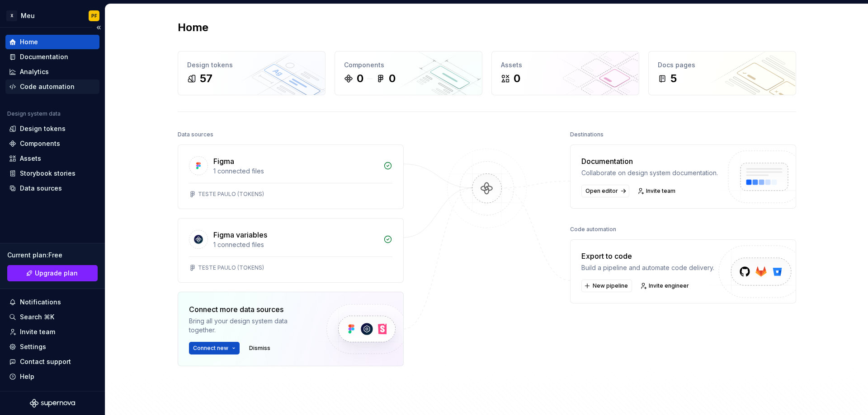 This screenshot has height=415, width=868. Describe the element at coordinates (587, 135) in the screenshot. I see `div: Destinations` at that location.